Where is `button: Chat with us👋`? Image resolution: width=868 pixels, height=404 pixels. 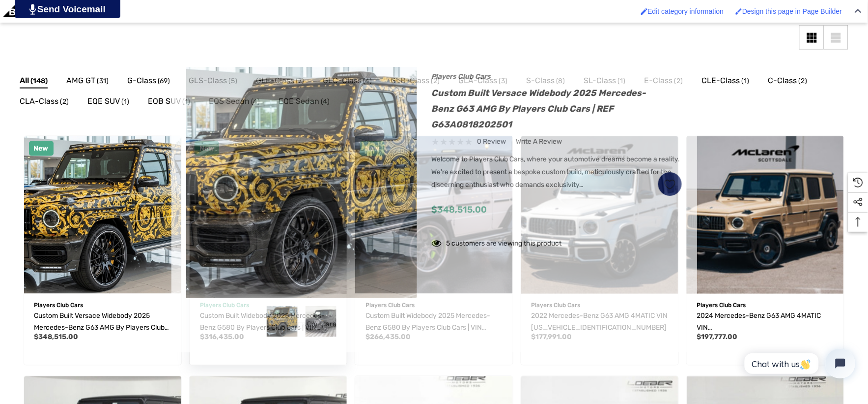 button: Chat with us👋 is located at coordinates (47, 23).